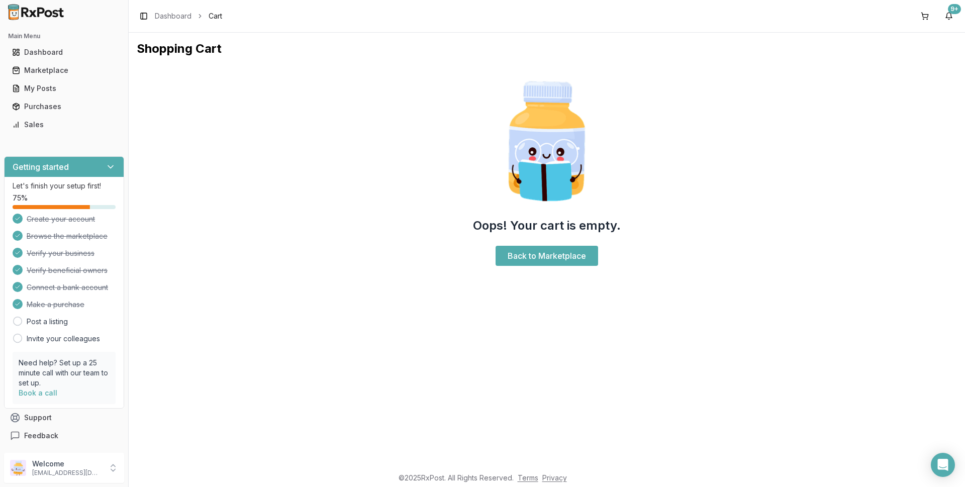 This screenshot has height=487, width=965. Describe the element at coordinates (64, 186) in the screenshot. I see `p: Let's finish your setup first!` at that location.